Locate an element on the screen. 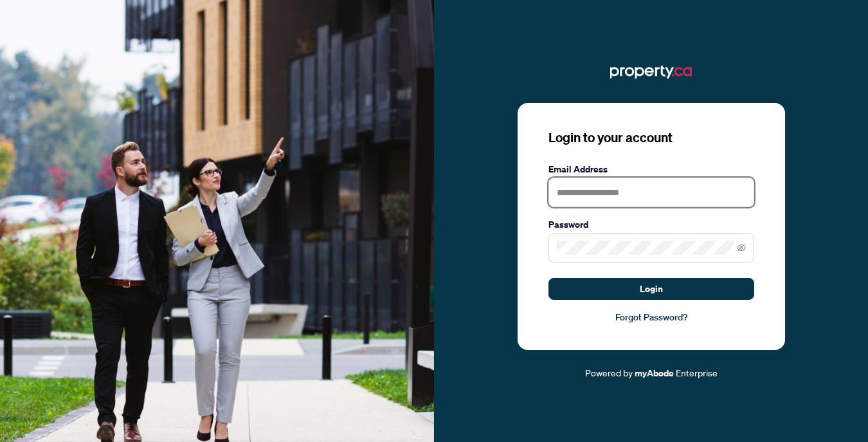 This screenshot has height=442, width=868. span: eye-invisible is located at coordinates (742, 247).